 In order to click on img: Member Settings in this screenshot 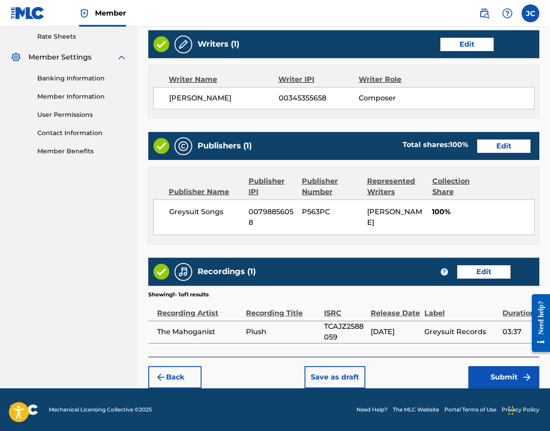, I will do `click(16, 57)`.